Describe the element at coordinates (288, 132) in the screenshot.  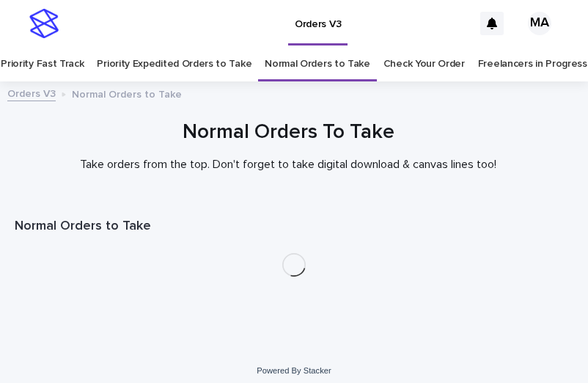
I see `h1: Normal Orders To Take` at that location.